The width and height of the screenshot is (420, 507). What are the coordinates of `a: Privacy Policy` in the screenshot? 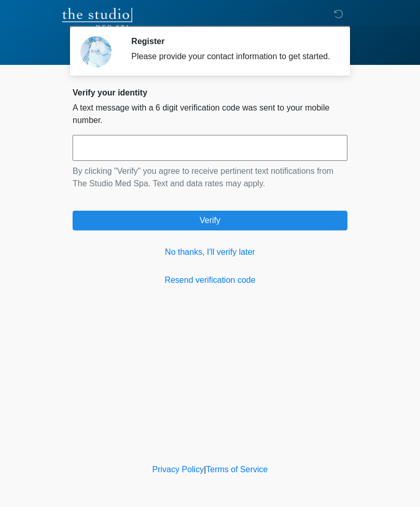 It's located at (178, 469).